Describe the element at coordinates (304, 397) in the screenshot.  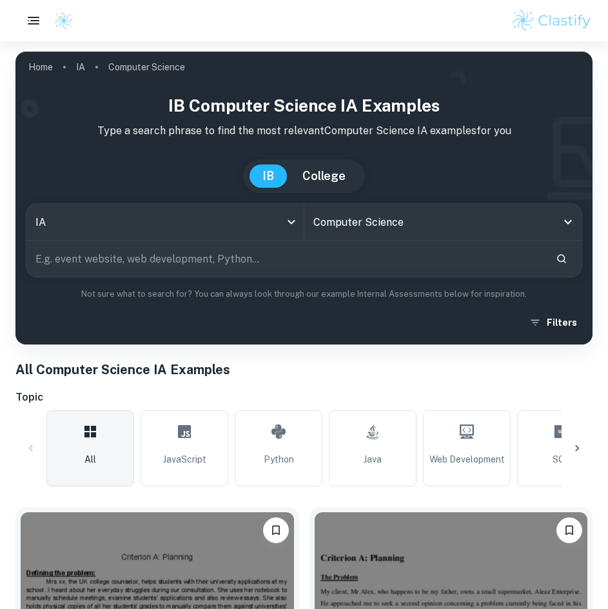
I see `h6: Topic` at that location.